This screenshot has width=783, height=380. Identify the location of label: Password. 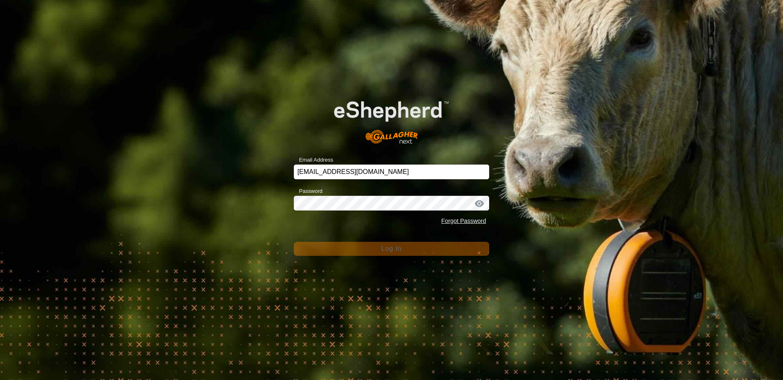
(308, 191).